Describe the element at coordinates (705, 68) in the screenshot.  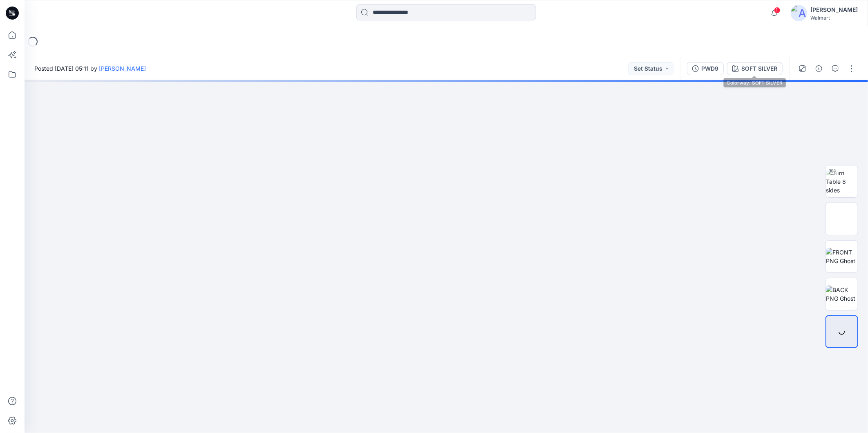
I see `button: PWD9` at that location.